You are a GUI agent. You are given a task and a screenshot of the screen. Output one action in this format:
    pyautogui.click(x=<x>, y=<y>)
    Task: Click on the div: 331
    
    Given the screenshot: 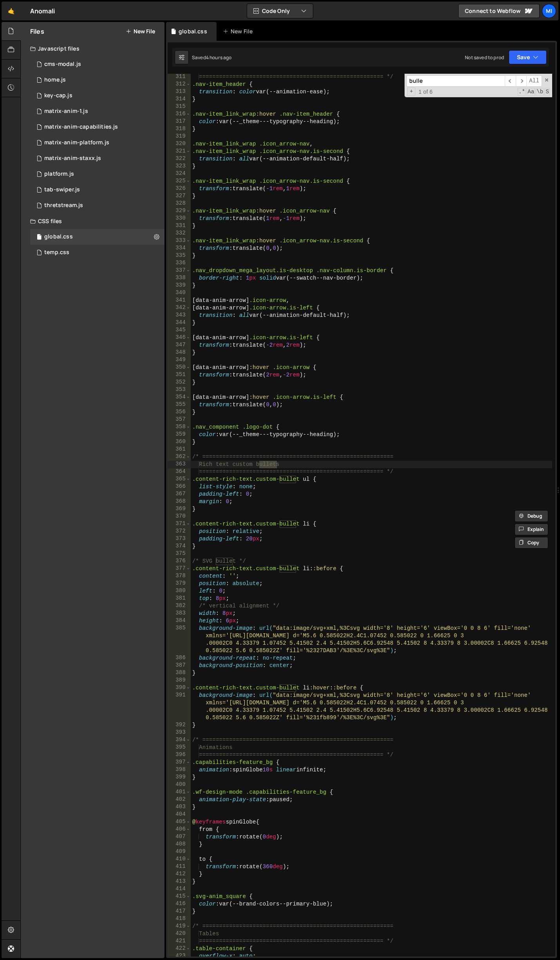 What is the action you would take?
    pyautogui.click(x=179, y=226)
    